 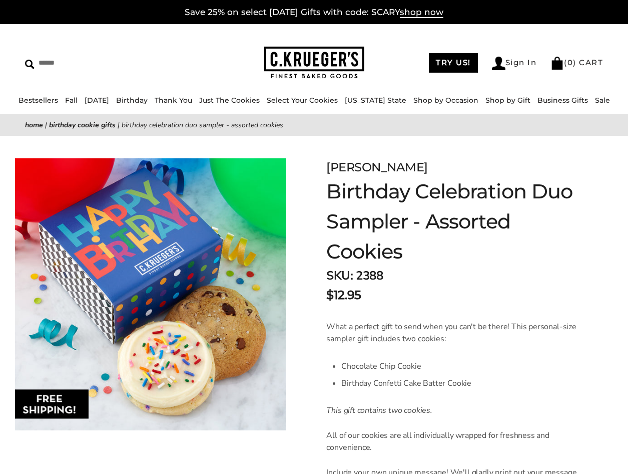 What do you see at coordinates (314, 63) in the screenshot?
I see `img: C.KRUEGER'S` at bounding box center [314, 63].